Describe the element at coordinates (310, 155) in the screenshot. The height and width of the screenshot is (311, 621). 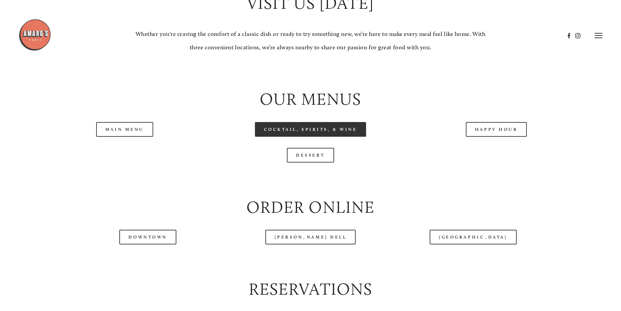
I see `a: Dessert` at that location.